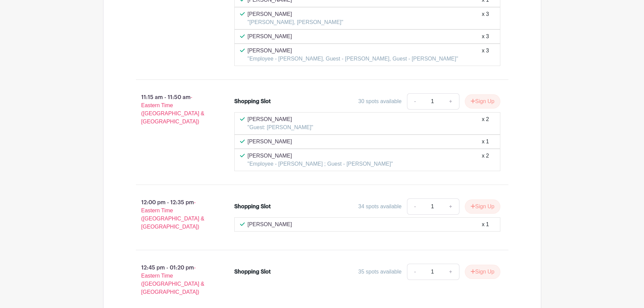  What do you see at coordinates (174, 110) in the screenshot?
I see `p: 11:15 am - 11:50 am` at bounding box center [174, 110].